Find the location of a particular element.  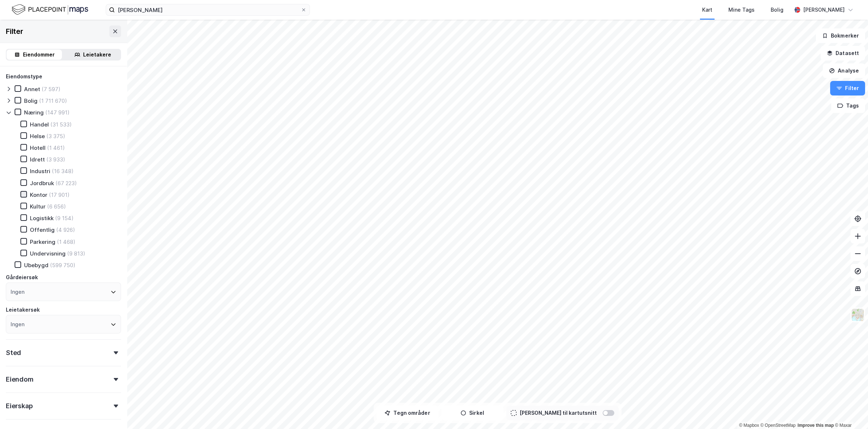

a: Improve this map is located at coordinates (815, 425).